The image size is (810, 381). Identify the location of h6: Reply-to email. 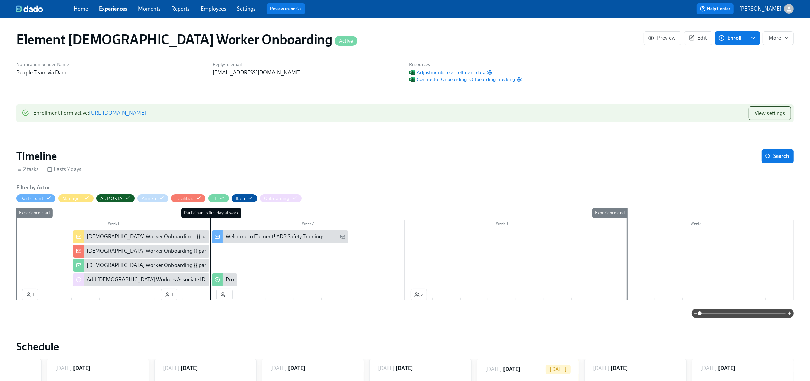
(307, 64).